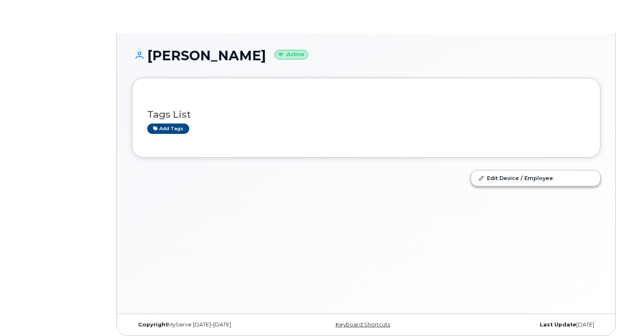 This screenshot has height=336, width=620. I want to click on h3: Tags List, so click(366, 114).